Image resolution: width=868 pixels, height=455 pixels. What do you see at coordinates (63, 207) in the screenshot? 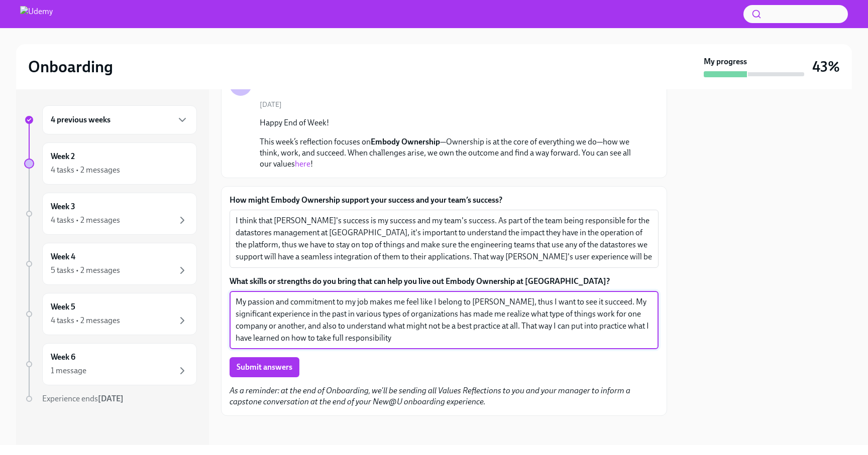
I see `h6: Week 3` at bounding box center [63, 207].